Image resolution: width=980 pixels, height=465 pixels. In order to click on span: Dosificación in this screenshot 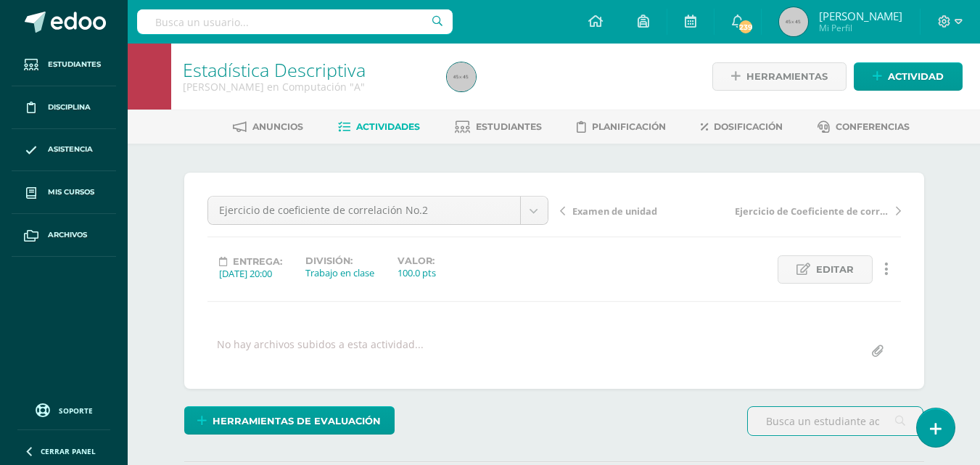, I will do `click(748, 126)`.